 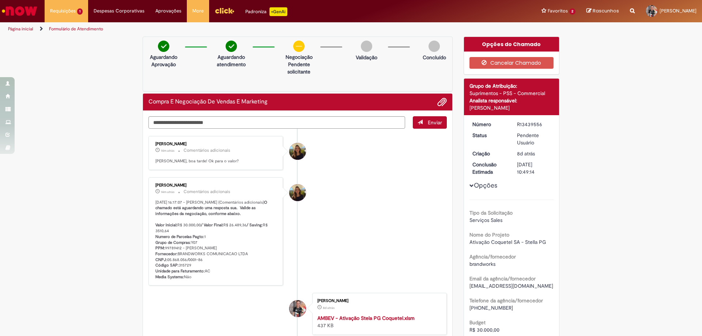 I want to click on time: 22/08/2025 11:49:07, so click(x=526, y=153).